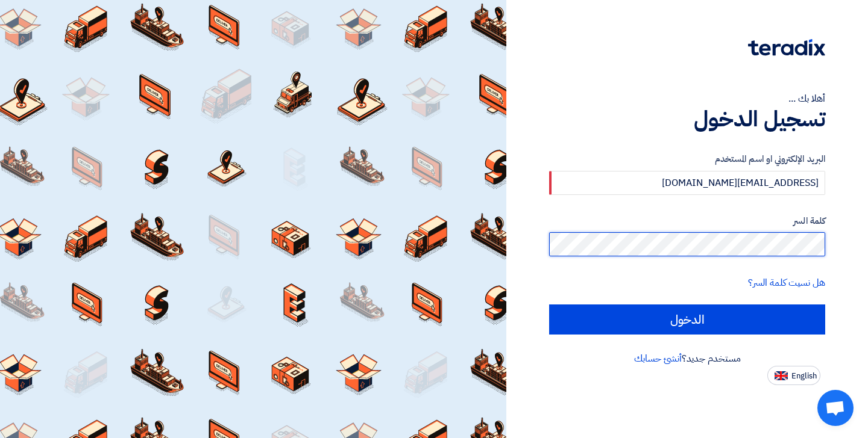  What do you see at coordinates (835, 409) in the screenshot?
I see `a: Open chat` at bounding box center [835, 409].